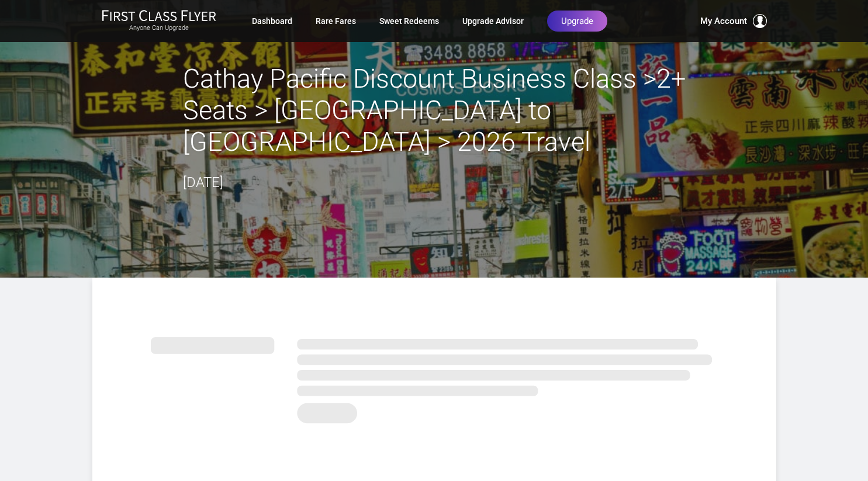 Image resolution: width=868 pixels, height=481 pixels. I want to click on a: Dashboard, so click(272, 21).